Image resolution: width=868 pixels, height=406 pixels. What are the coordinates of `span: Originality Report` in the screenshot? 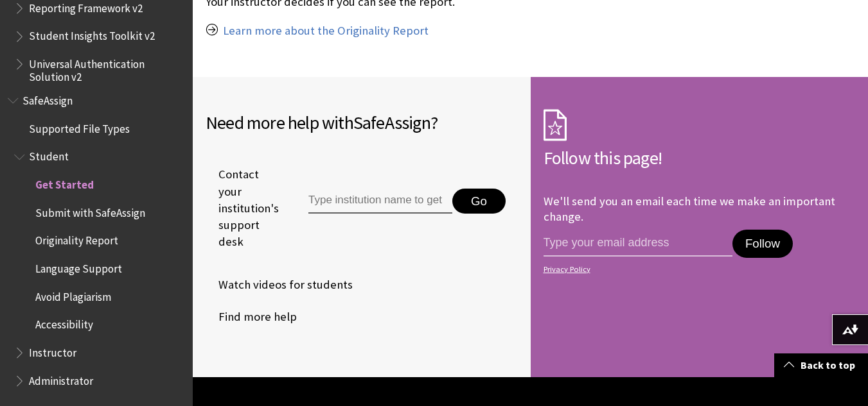 It's located at (76, 239).